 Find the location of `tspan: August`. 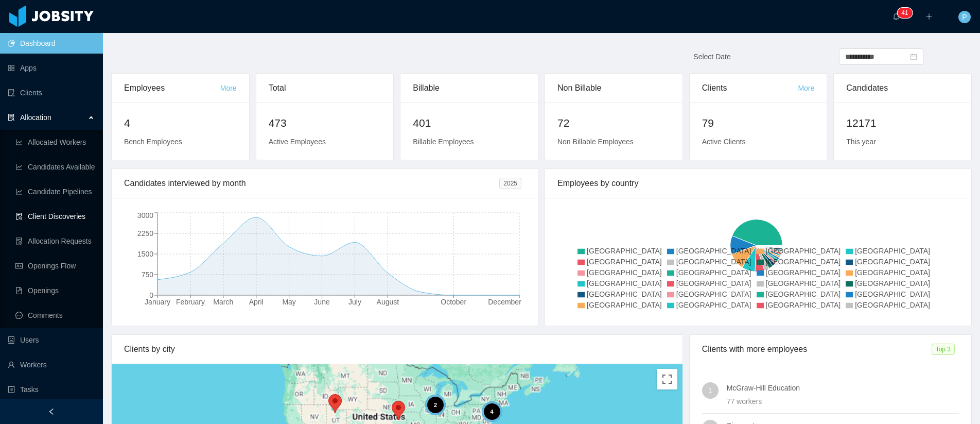

tspan: August is located at coordinates (388, 302).